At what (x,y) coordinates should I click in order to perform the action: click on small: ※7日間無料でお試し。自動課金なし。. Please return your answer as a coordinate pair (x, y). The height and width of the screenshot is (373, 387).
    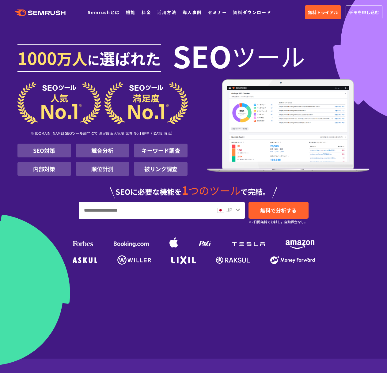
    Looking at the image, I should click on (278, 222).